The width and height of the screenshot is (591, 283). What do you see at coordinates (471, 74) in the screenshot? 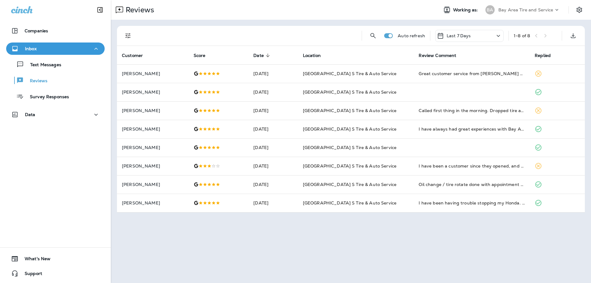
I see `div: Great customer service from Rick and fast and excellent service from automotive technician.` at bounding box center [471, 74].